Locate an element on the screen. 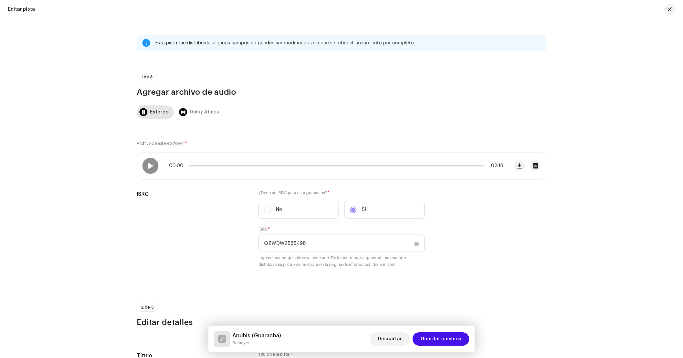 The image size is (683, 358). span: 02:18 is located at coordinates (495, 166).